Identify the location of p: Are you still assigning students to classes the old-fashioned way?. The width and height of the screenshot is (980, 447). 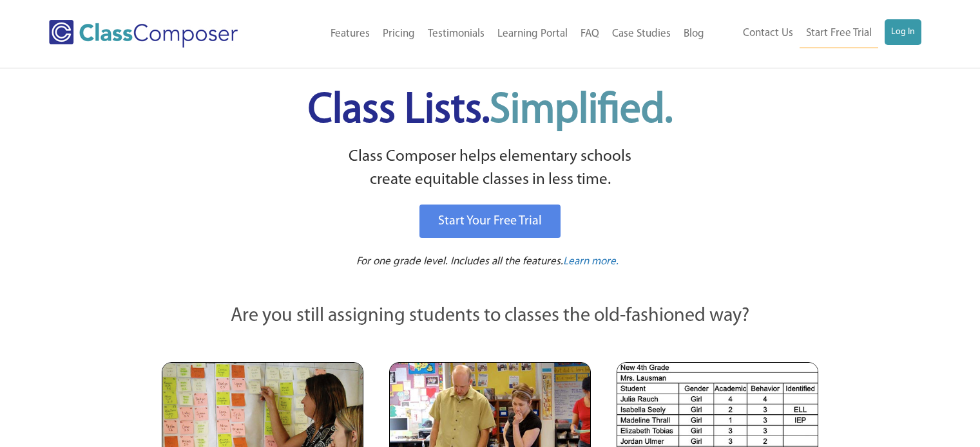
(490, 317).